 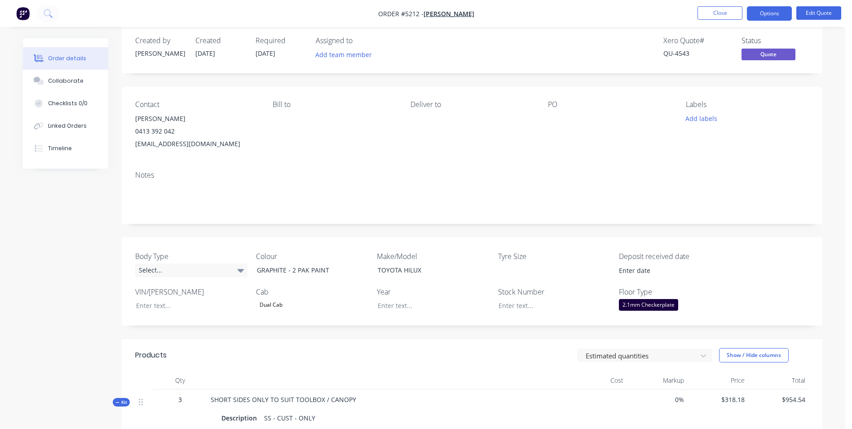 What do you see at coordinates (779, 380) in the screenshot?
I see `div: Total` at bounding box center [779, 380].